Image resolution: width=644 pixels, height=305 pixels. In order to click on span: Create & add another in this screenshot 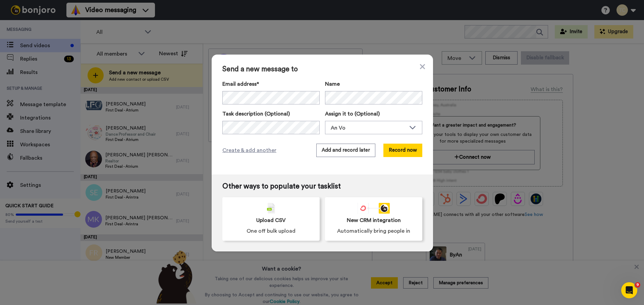, I will do `click(249, 151)`.